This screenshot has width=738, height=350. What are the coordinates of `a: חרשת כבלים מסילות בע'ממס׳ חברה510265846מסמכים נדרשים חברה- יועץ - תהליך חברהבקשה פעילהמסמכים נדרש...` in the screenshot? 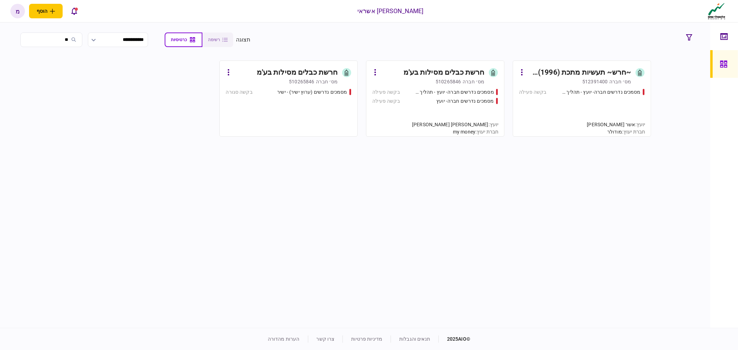 It's located at (435, 99).